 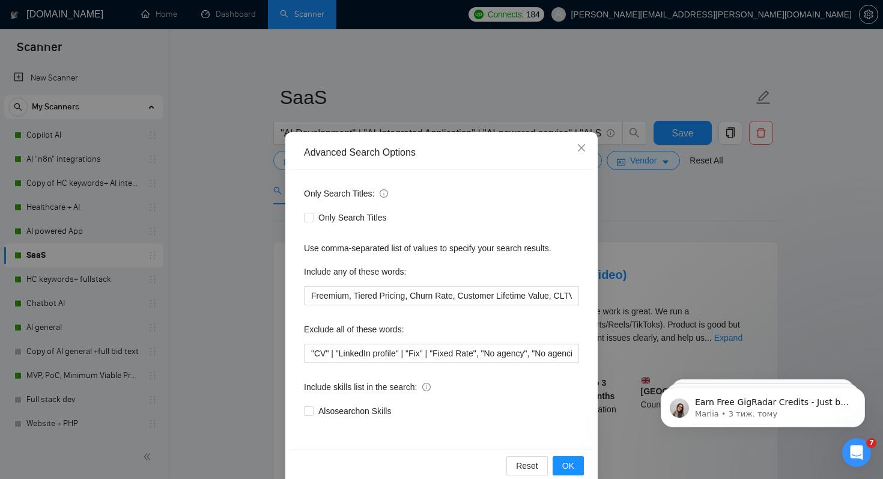 I want to click on span: 7, so click(x=871, y=443).